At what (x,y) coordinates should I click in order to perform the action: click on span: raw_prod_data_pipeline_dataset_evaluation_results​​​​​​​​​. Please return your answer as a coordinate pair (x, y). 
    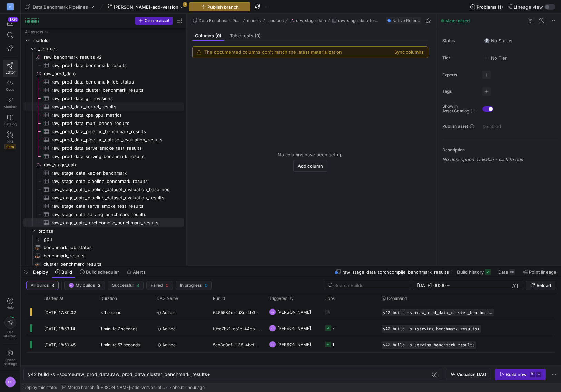
    Looking at the image, I should click on (114, 140).